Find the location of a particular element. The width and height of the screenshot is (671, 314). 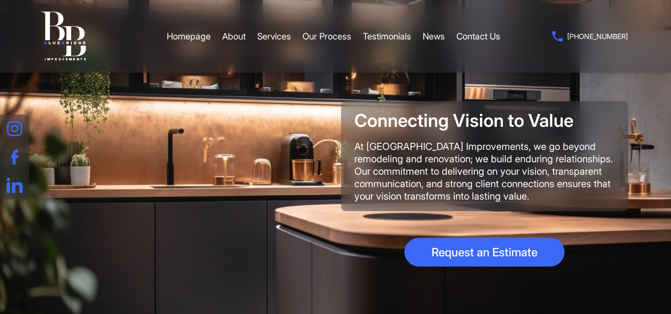

a: Request an Estimate is located at coordinates (484, 252).